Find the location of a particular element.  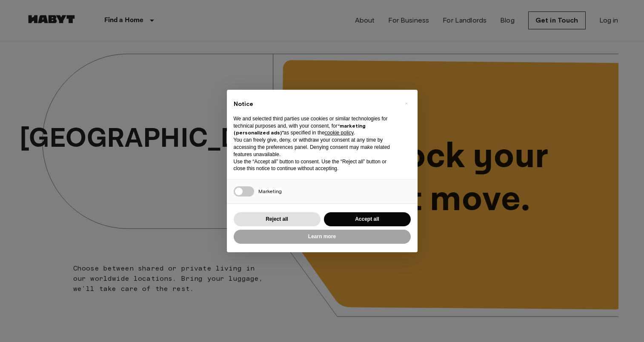

p: We and selected third parties use cookies or similar technologies for technical purposes and, wit... is located at coordinates (315, 126).